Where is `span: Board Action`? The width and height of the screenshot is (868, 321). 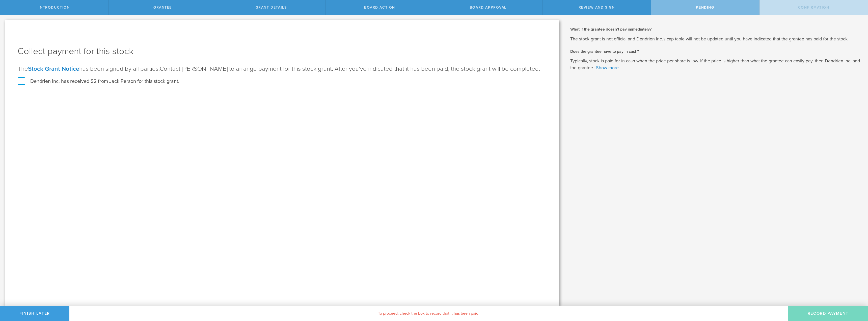
span: Board Action is located at coordinates (379, 7).